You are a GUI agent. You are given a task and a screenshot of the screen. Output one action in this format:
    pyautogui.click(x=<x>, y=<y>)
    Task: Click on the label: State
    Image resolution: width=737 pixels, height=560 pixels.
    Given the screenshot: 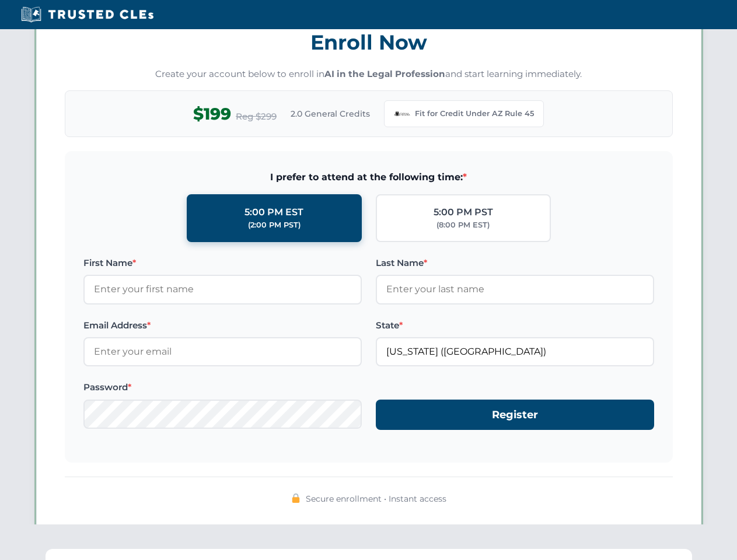 What is the action you would take?
    pyautogui.click(x=515, y=326)
    